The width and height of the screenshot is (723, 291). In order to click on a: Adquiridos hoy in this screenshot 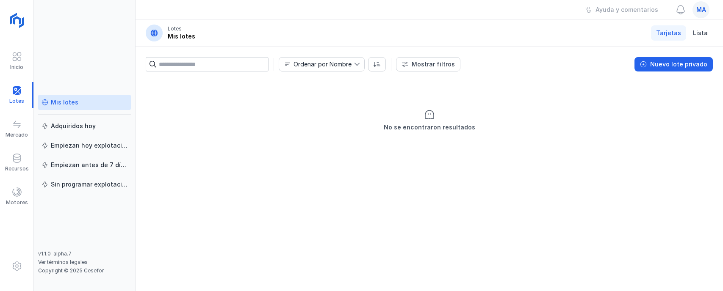, I will do `click(84, 126)`.